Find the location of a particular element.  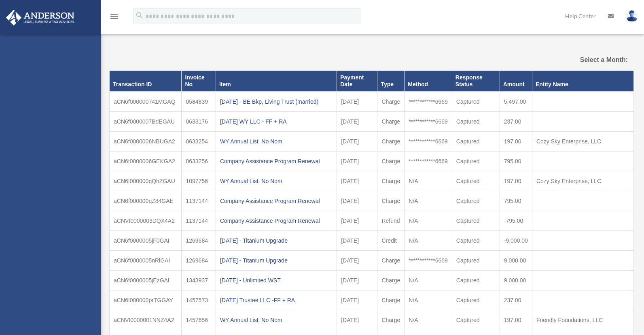

td: 1457656 is located at coordinates (199, 319).